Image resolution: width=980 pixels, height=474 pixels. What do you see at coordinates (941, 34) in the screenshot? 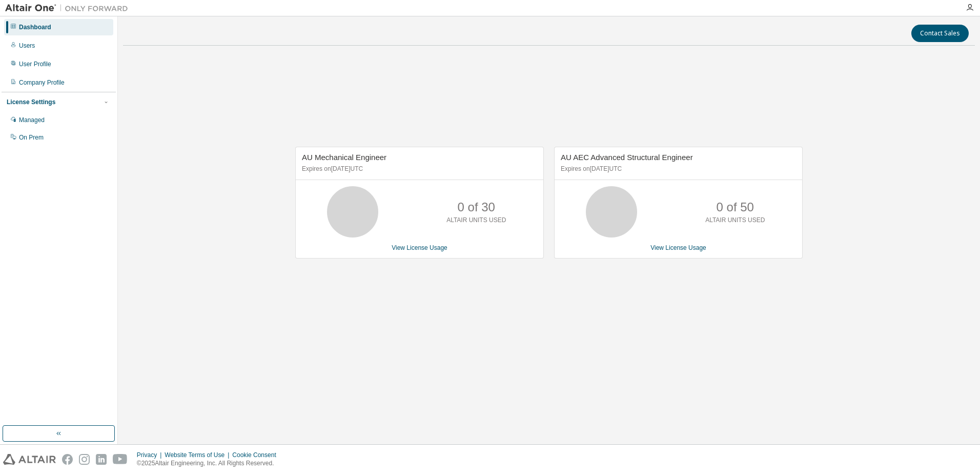
I see `button: Contact Sales` at bounding box center [941, 34].